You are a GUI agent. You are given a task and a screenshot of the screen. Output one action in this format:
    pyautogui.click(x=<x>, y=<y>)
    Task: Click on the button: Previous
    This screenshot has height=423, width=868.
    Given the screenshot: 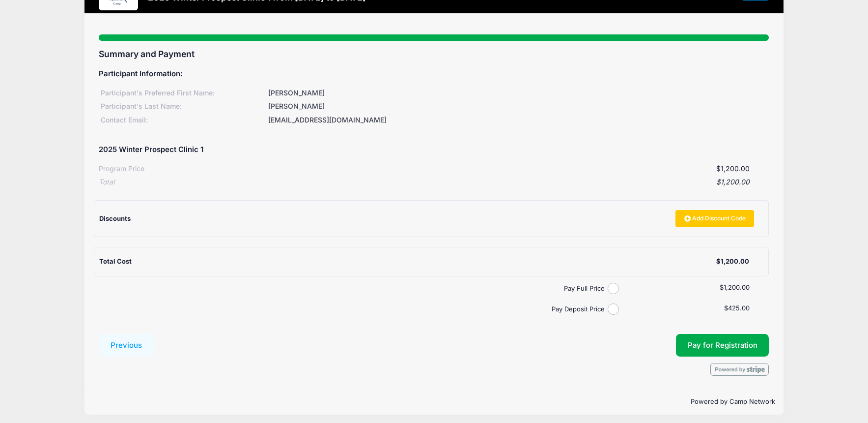 What is the action you would take?
    pyautogui.click(x=126, y=345)
    